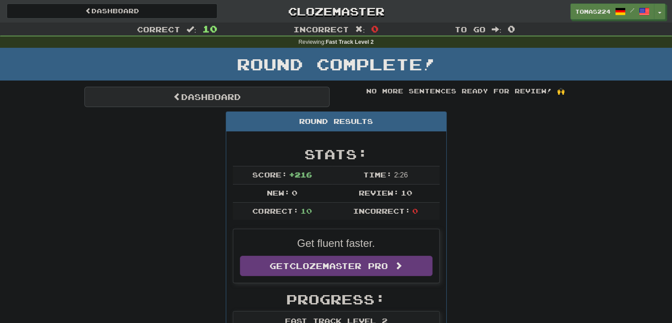  Describe the element at coordinates (270, 174) in the screenshot. I see `span: Score:` at that location.